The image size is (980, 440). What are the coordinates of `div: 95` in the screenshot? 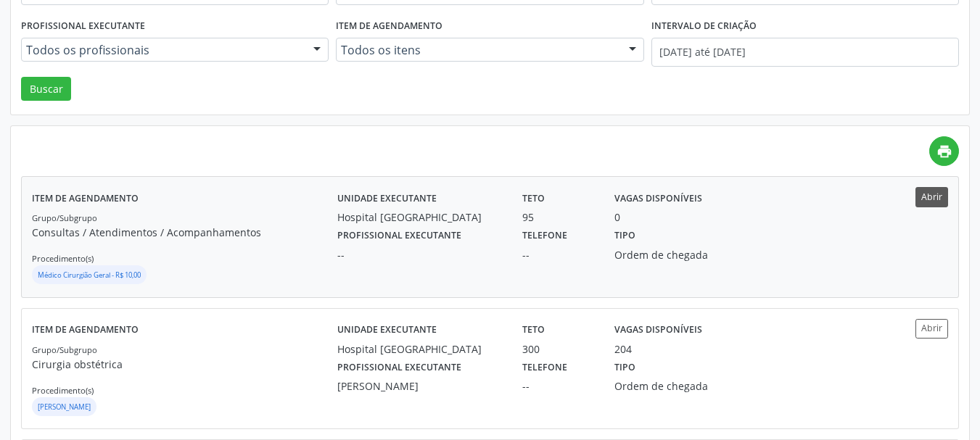 It's located at (558, 217).